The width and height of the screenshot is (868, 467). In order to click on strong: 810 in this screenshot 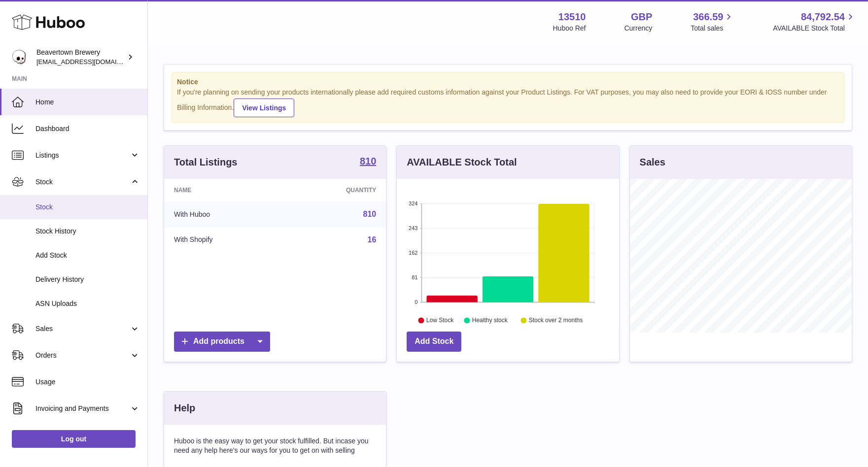, I will do `click(368, 161)`.